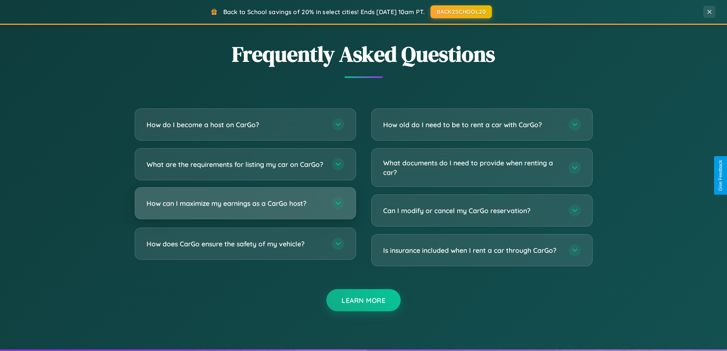 The width and height of the screenshot is (727, 351). Describe the element at coordinates (363, 54) in the screenshot. I see `h2: Frequently Asked Questions` at that location.